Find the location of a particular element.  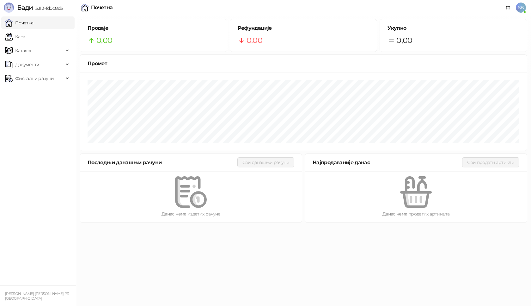

span: Бади is located at coordinates (25, 8).